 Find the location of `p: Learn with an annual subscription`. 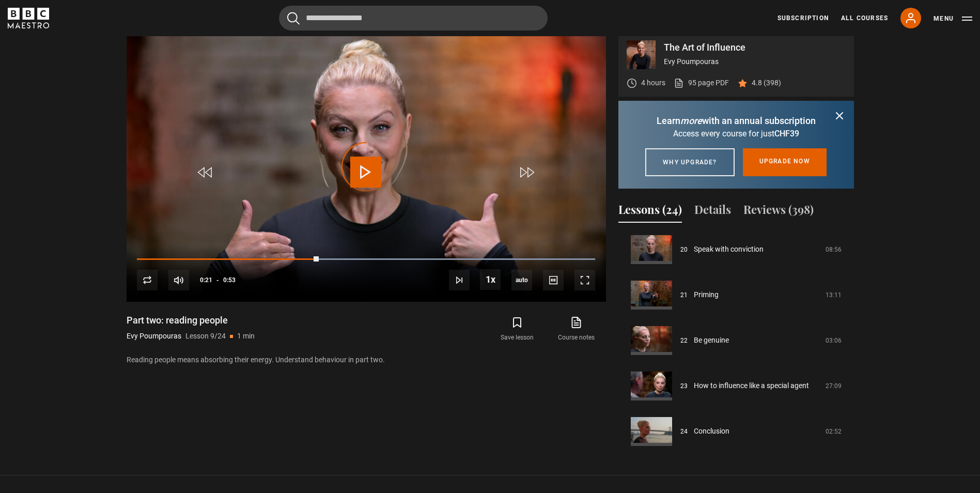

p: Learn with an annual subscription is located at coordinates (736, 121).